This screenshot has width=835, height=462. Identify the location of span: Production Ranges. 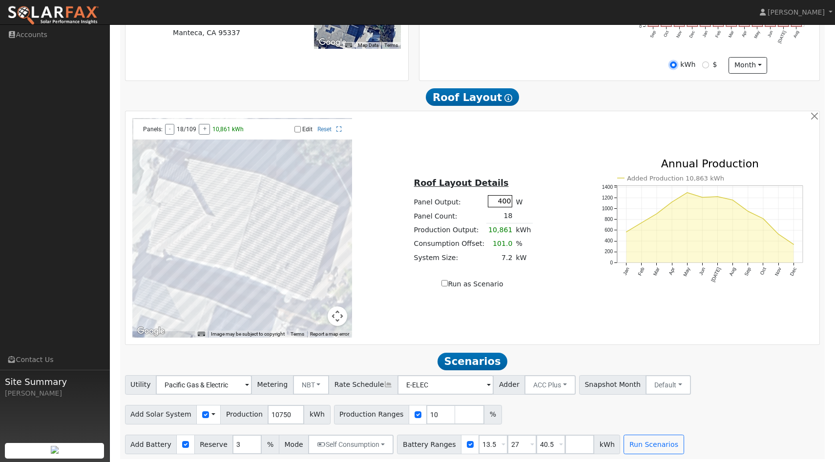
(372, 415).